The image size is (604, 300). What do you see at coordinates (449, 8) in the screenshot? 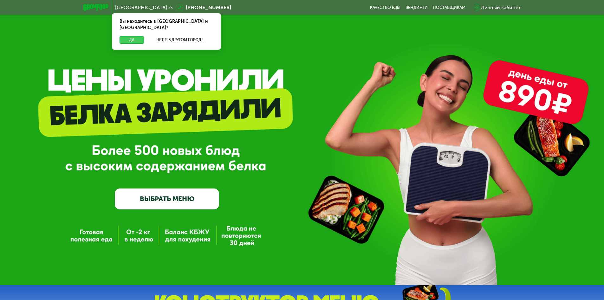
I see `div: поставщикам` at bounding box center [449, 8].